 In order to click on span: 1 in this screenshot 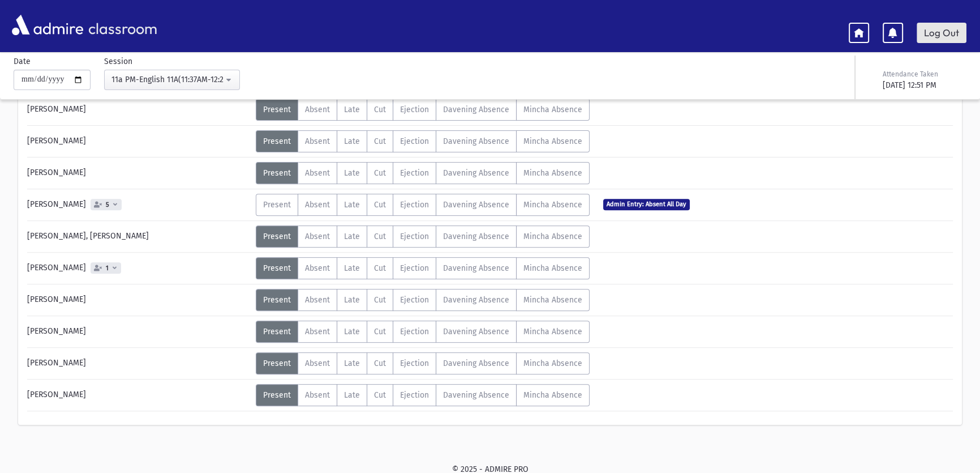, I will do `click(107, 268)`.